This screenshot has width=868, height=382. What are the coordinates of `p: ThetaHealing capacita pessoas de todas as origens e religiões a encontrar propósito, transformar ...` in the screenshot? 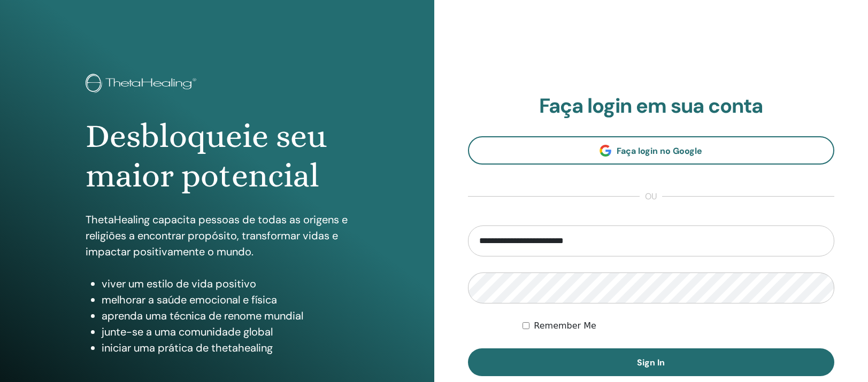 It's located at (217, 235).